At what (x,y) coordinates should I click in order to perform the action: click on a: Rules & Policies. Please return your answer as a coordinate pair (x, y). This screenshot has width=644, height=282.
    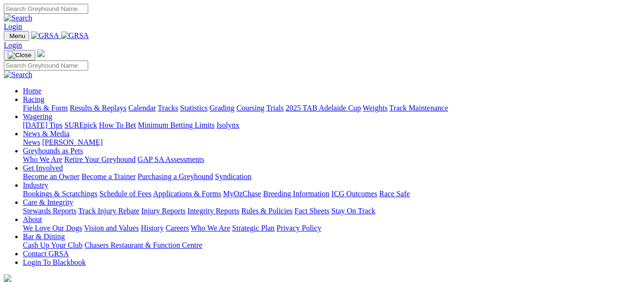
    Looking at the image, I should click on (267, 211).